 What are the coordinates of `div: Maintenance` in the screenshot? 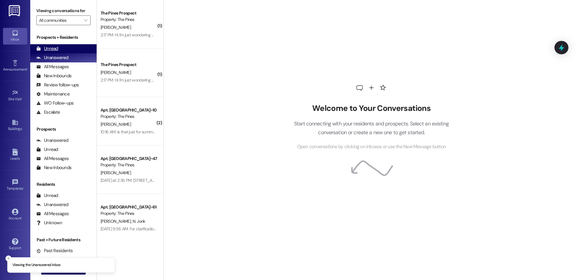 It's located at (53, 94).